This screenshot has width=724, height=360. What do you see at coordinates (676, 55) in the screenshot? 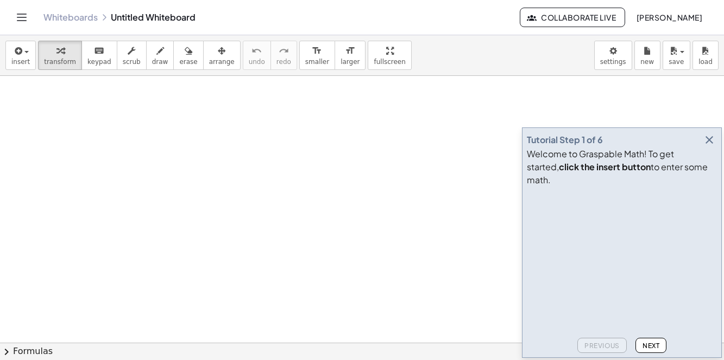
I see `button: save` at bounding box center [676, 55].